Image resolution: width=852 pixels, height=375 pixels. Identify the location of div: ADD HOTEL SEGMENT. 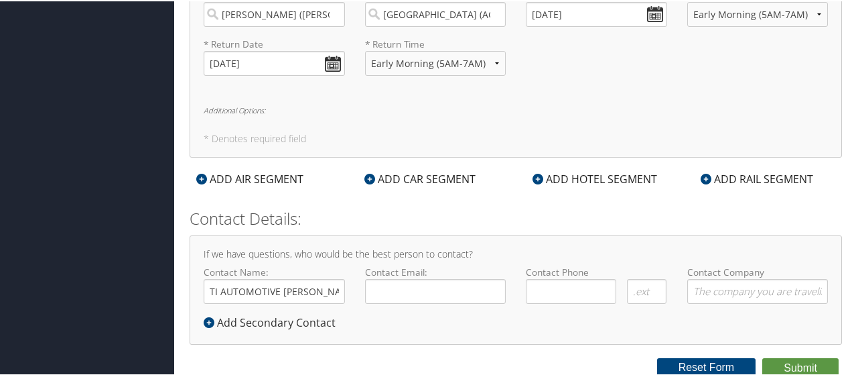
(595, 178).